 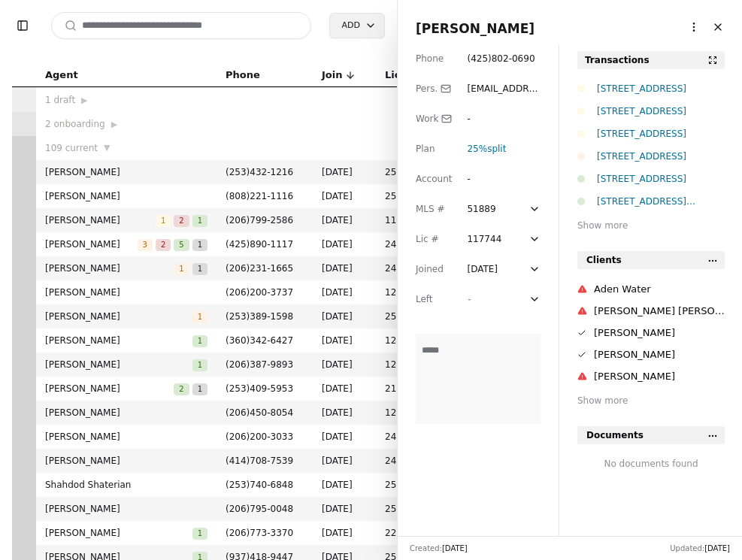 I want to click on span: 24015718, so click(x=414, y=244).